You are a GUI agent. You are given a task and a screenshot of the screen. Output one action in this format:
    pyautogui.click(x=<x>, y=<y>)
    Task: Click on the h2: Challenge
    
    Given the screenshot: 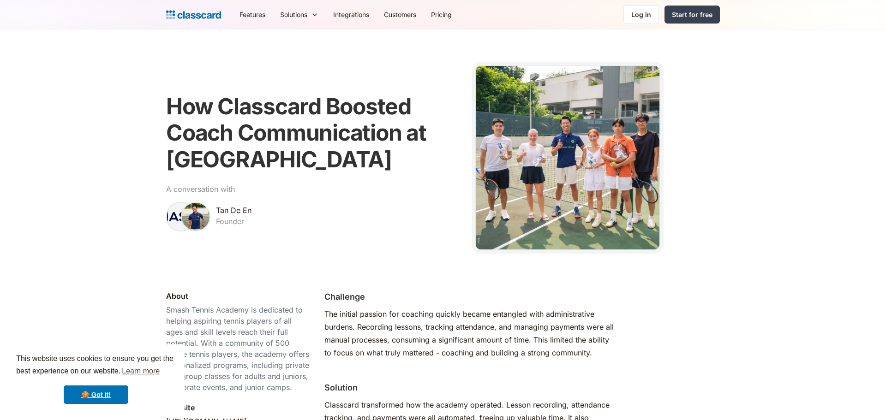 What is the action you would take?
    pyautogui.click(x=345, y=297)
    